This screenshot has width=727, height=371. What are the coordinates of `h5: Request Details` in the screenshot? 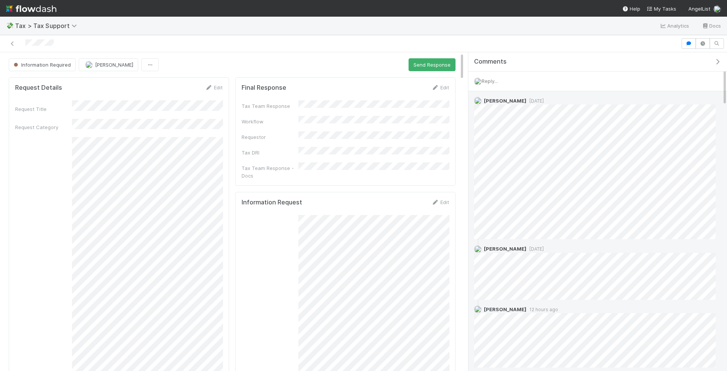 It's located at (39, 88).